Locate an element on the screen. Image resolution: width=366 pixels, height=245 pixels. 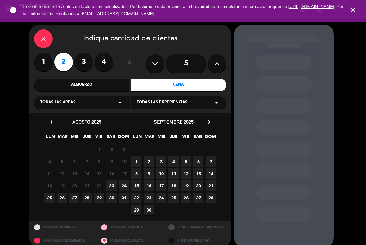
div: Almuerzo is located at coordinates (82, 85).